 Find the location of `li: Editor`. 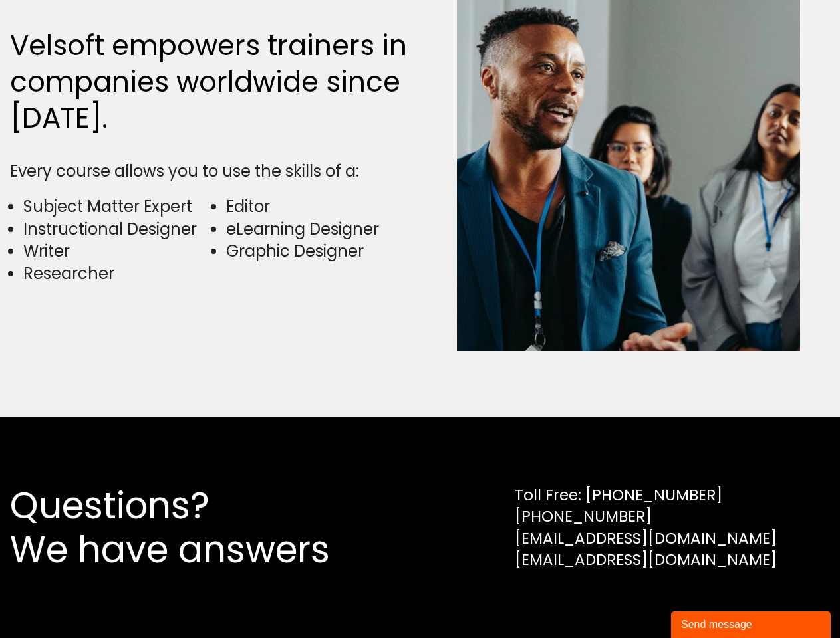

li: Editor is located at coordinates (319, 207).